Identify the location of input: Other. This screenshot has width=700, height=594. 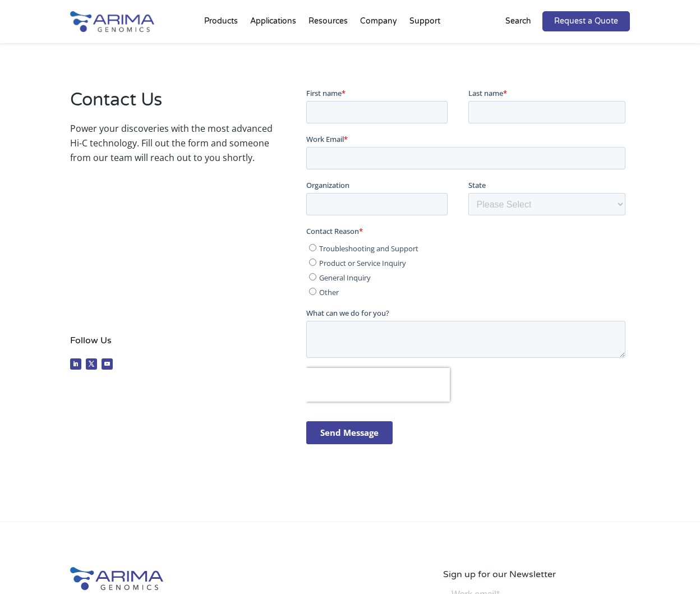
(6, 204).